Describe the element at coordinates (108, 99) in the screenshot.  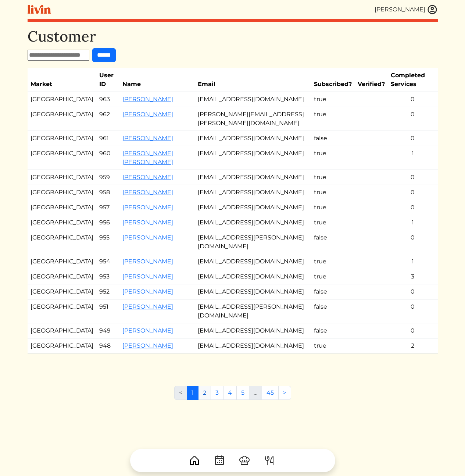
I see `td: 963` at that location.